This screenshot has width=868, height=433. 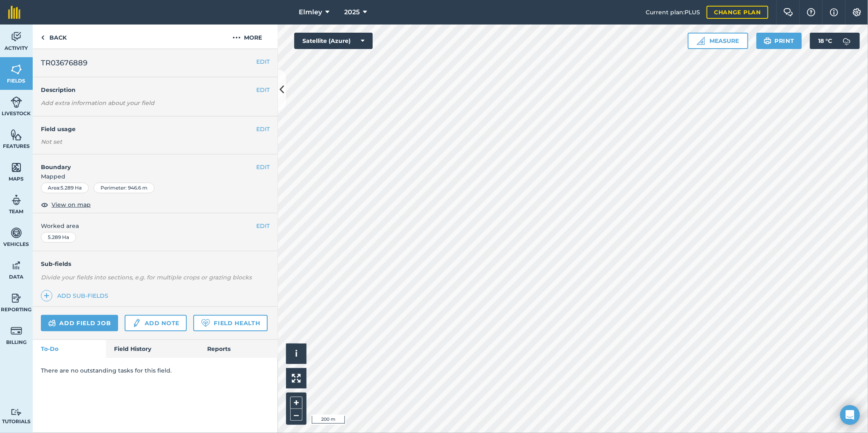 I want to click on img: svg+xml;base64,PHN2ZyB4bWxucz0iaHR0cDovL3d3dy53My5vcmcvMjAwMC9zdmciIHdpZHRoPSIxOSIgaGVpZ2h0PSIyNC..., so click(x=768, y=41).